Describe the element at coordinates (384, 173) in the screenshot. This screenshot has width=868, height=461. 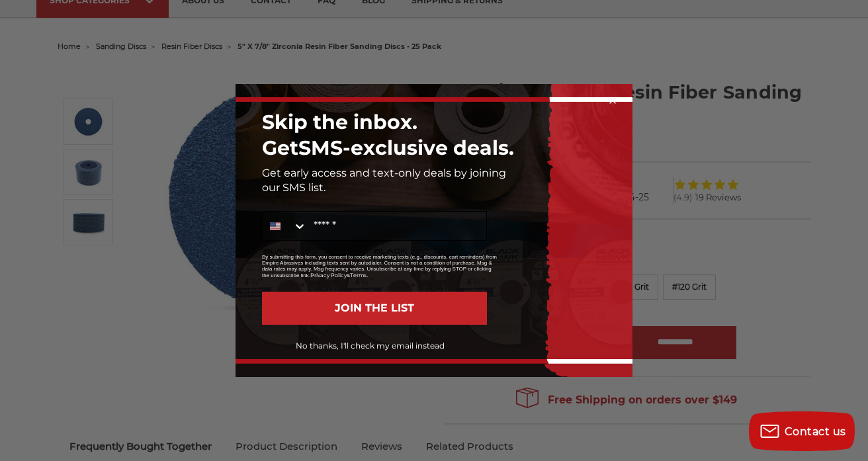
I see `span: Get early access and text-only deals by joining` at that location.